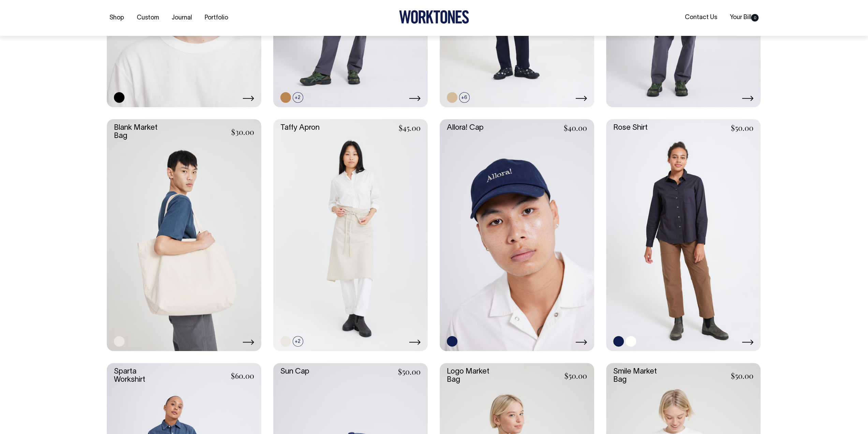 The height and width of the screenshot is (434, 868). I want to click on a: Shop, so click(117, 18).